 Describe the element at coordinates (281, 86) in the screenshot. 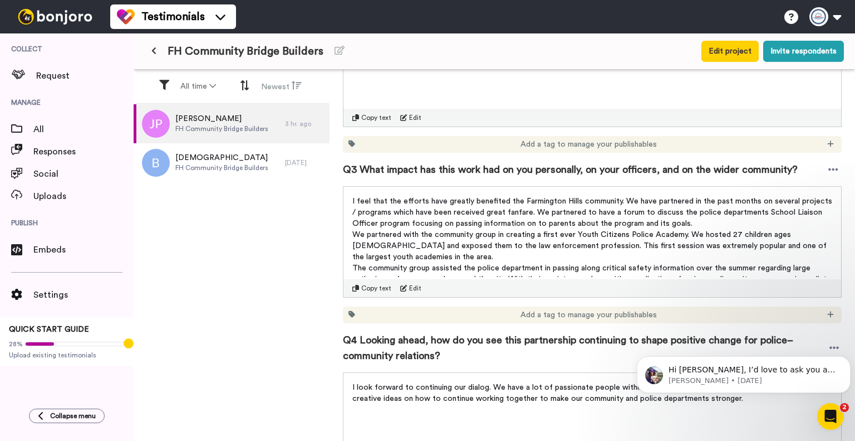

I see `button: Newest` at that location.